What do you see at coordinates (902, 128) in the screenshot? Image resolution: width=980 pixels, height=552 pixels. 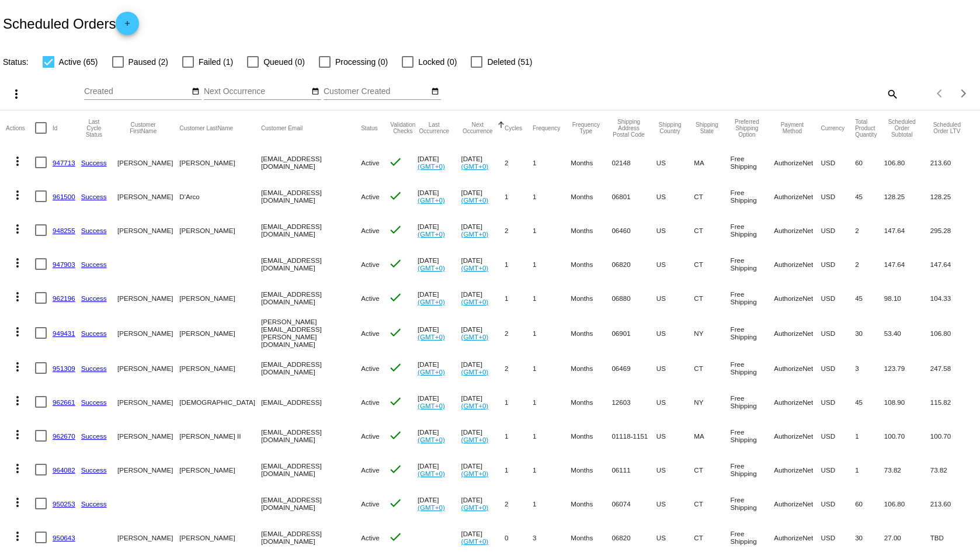 I see `button: Change sorting for Subtotal` at bounding box center [902, 128].